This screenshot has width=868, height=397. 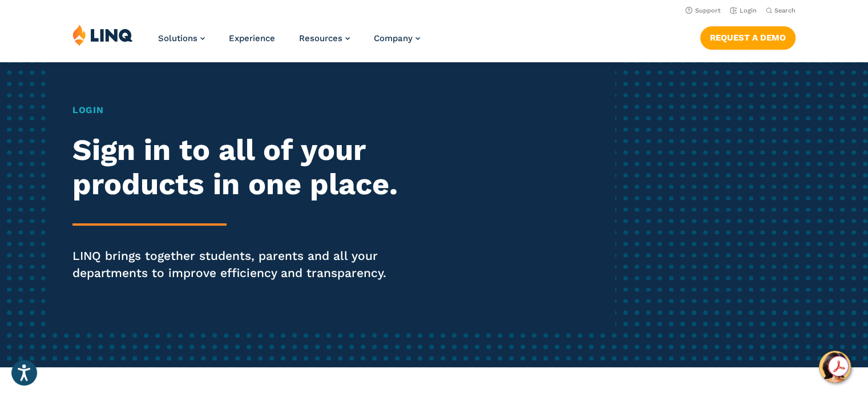 What do you see at coordinates (785, 11) in the screenshot?
I see `span: Search` at bounding box center [785, 11].